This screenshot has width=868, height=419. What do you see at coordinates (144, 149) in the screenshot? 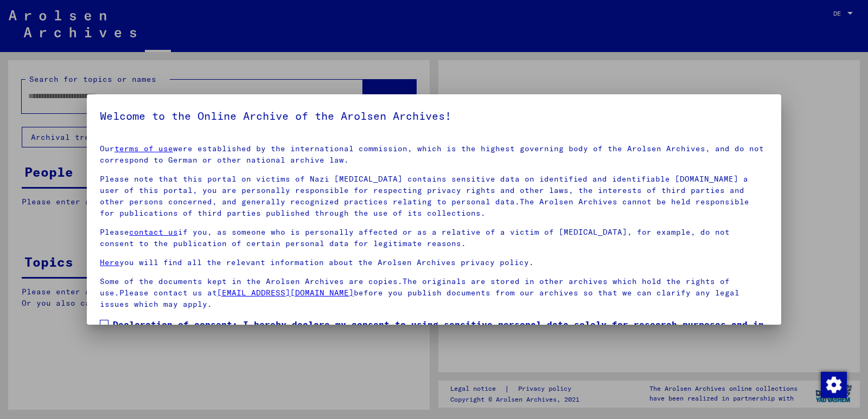
I see `a: terms of use` at bounding box center [144, 149].